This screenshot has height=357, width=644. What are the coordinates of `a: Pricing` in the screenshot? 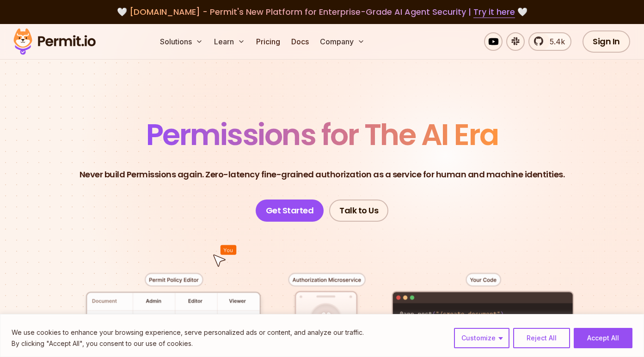 It's located at (268, 41).